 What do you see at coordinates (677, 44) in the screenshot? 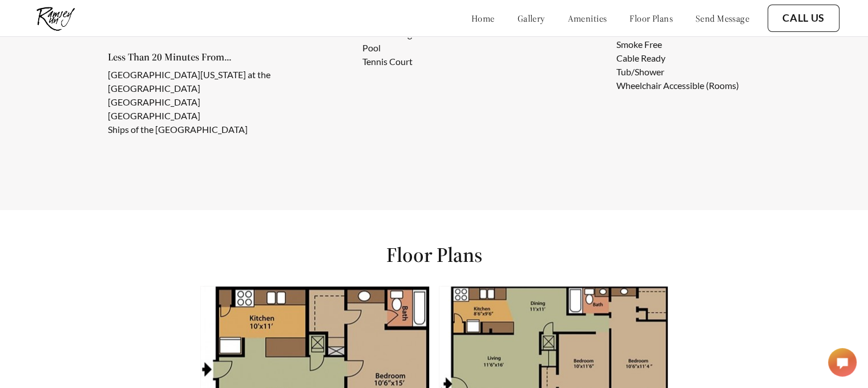
I see `li: Smoke Free` at bounding box center [677, 44].